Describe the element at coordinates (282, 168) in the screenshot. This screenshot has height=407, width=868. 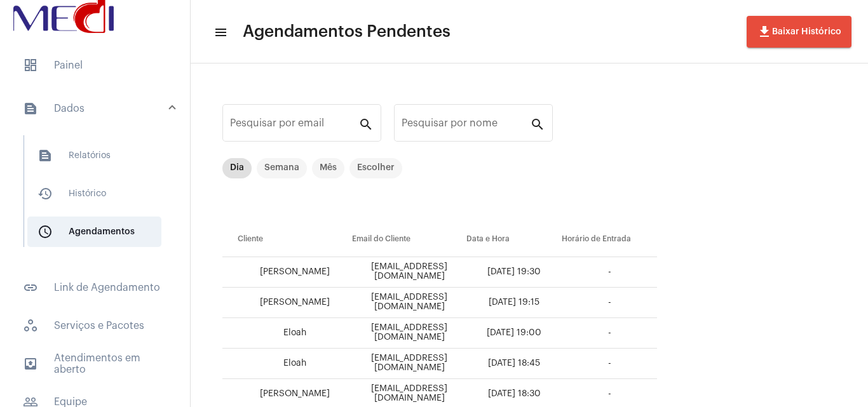
I see `mat-chip: Semana` at that location.